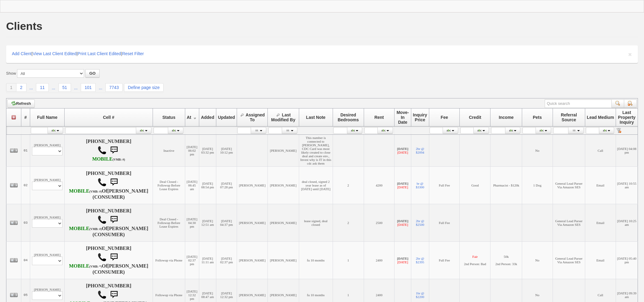 Image resolution: width=644 pixels, height=302 pixels. Describe the element at coordinates (348, 117) in the screenshot. I see `span: Desired Bedrooms` at that location.